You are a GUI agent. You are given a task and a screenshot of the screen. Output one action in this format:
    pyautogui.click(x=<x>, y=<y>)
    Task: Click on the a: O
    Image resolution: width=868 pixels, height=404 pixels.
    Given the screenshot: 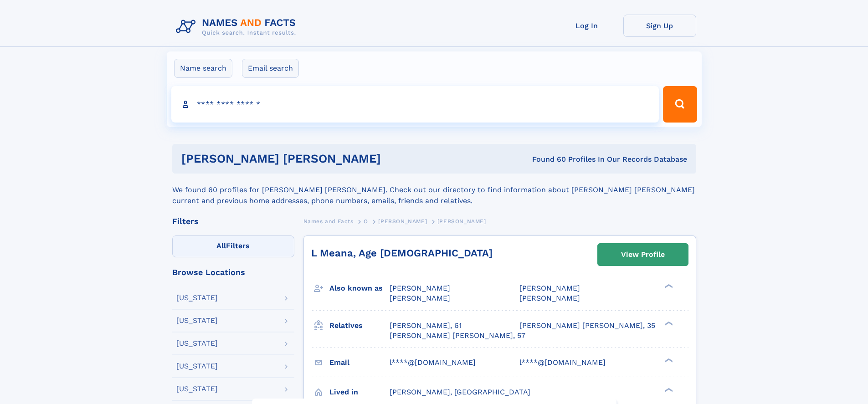 What is the action you would take?
    pyautogui.click(x=366, y=221)
    